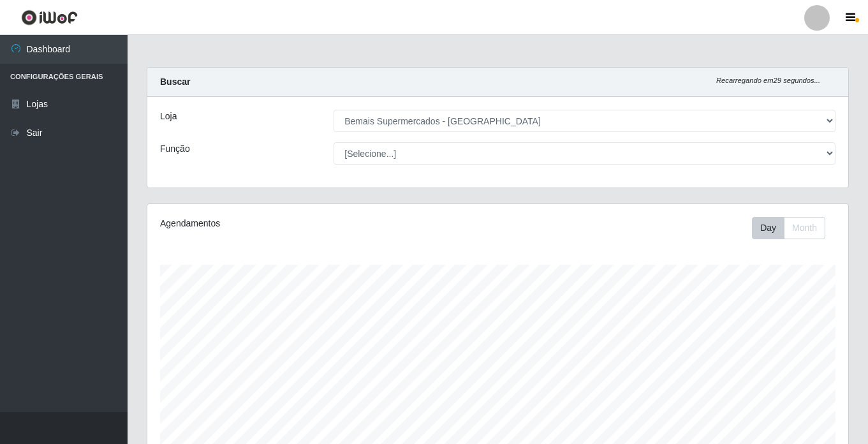 The width and height of the screenshot is (868, 444). Describe the element at coordinates (175, 81) in the screenshot. I see `strong: Buscar` at that location.